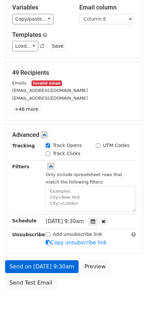 The image size is (148, 316). I want to click on label: Track Clicks, so click(67, 154).